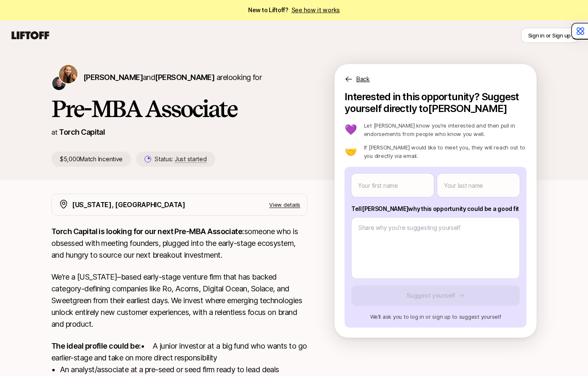 The width and height of the screenshot is (588, 376). What do you see at coordinates (180, 159) in the screenshot?
I see `p: Status:` at bounding box center [180, 159].